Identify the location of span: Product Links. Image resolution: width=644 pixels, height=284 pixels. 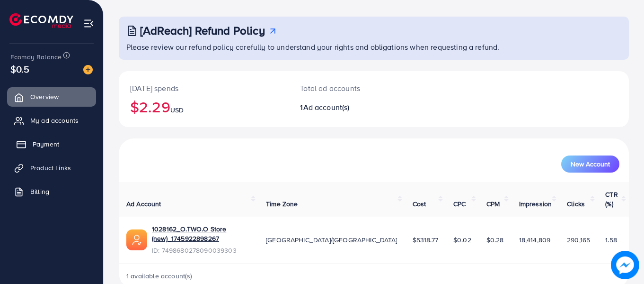
(51, 168).